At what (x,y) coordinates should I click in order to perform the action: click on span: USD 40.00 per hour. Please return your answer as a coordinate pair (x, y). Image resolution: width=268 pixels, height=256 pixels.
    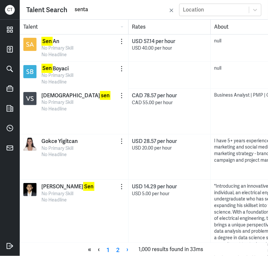
    Looking at the image, I should click on (152, 48).